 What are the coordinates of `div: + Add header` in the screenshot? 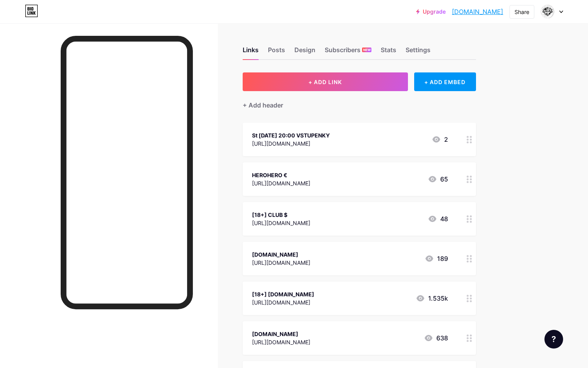 It's located at (263, 105).